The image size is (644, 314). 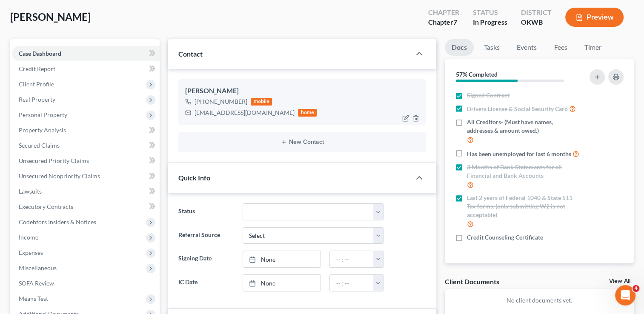 I want to click on span: SOFA Review, so click(x=36, y=283).